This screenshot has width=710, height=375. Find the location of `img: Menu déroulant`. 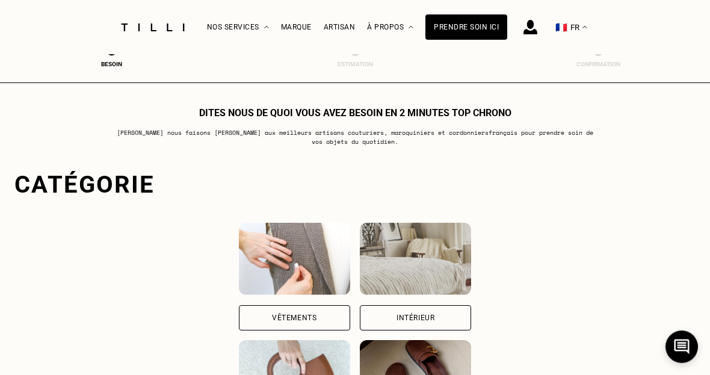

img: Menu déroulant is located at coordinates (267, 27).